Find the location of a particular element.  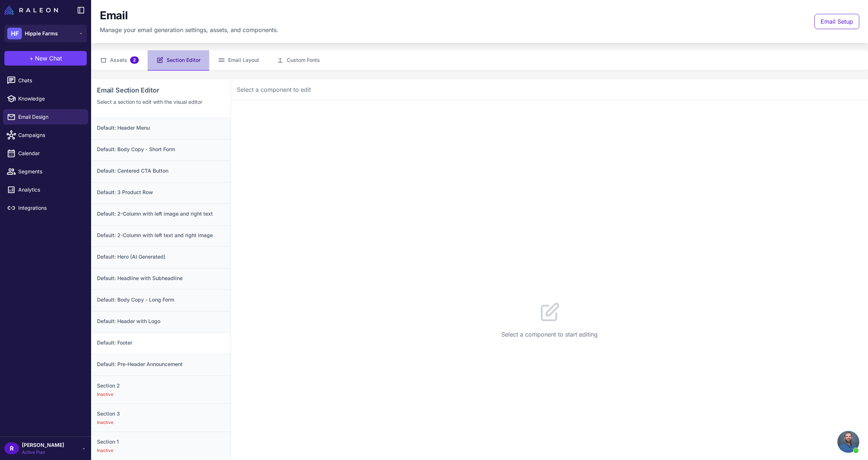

h3: Default: Footer is located at coordinates (161, 343).